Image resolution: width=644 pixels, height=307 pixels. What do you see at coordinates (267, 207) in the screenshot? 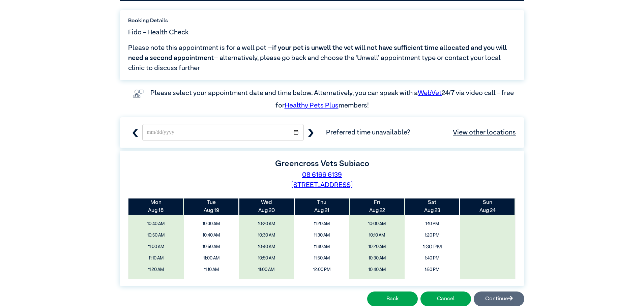
I see `th: Aug 20` at bounding box center [267, 207].